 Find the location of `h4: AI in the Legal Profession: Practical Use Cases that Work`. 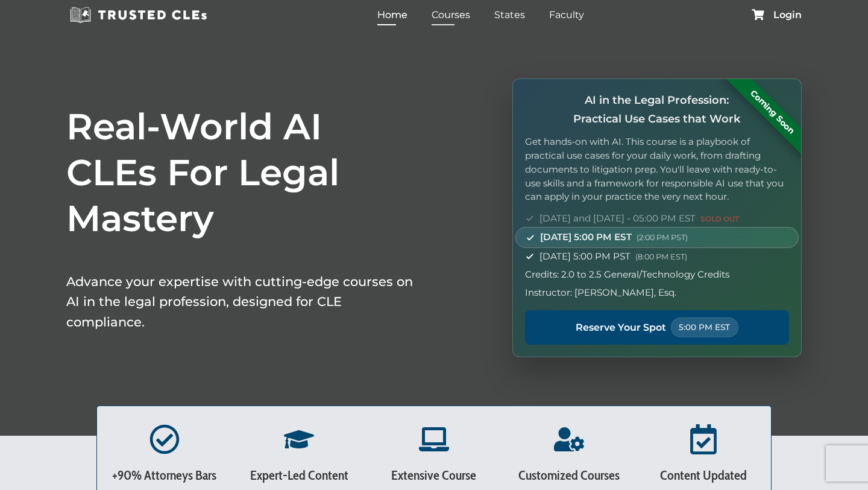

h4: AI in the Legal Profession: Practical Use Cases that Work is located at coordinates (657, 109).